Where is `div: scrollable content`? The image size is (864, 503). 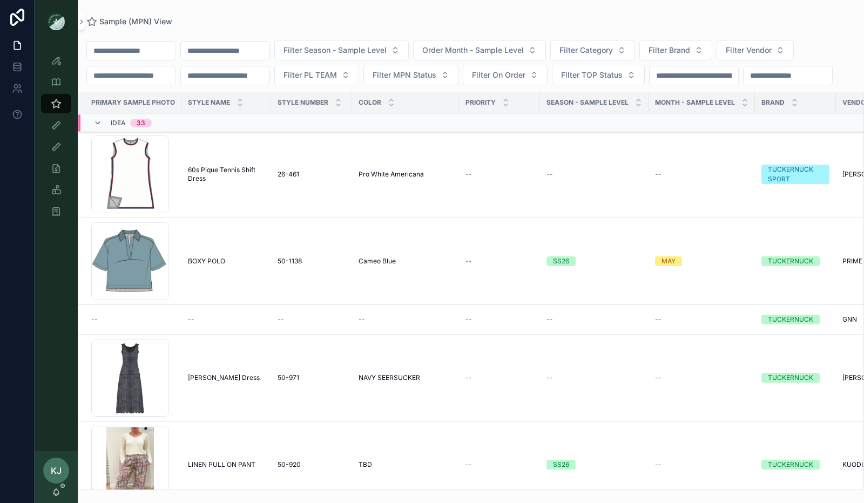
div: scrollable content is located at coordinates (56, 139).